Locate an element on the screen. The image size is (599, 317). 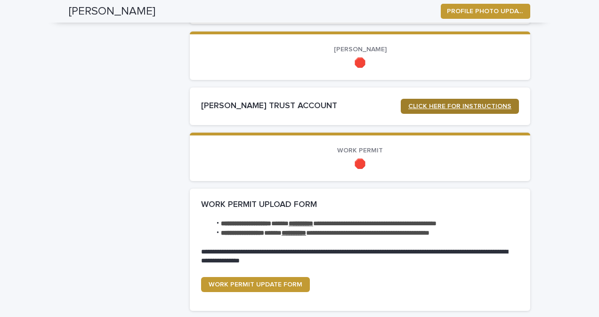
a: WORK PERMIT UPDATE FORM is located at coordinates (255, 285).